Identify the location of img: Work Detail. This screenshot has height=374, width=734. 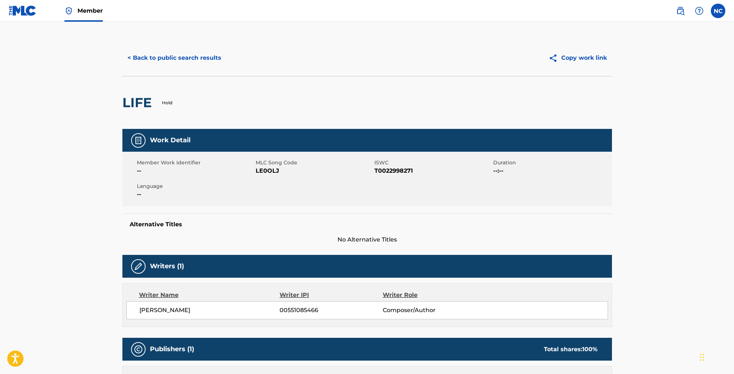
(138, 140).